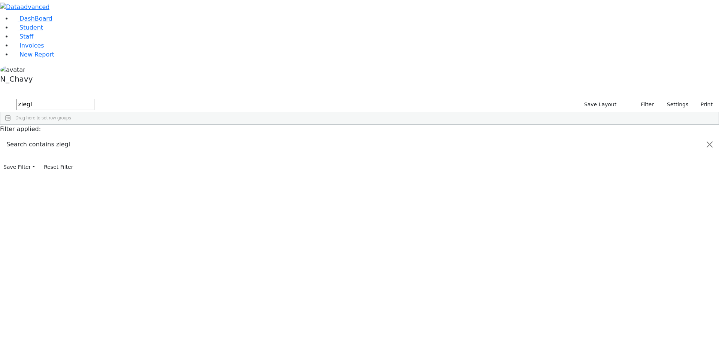  What do you see at coordinates (37, 54) in the screenshot?
I see `span: New Report` at bounding box center [37, 54].